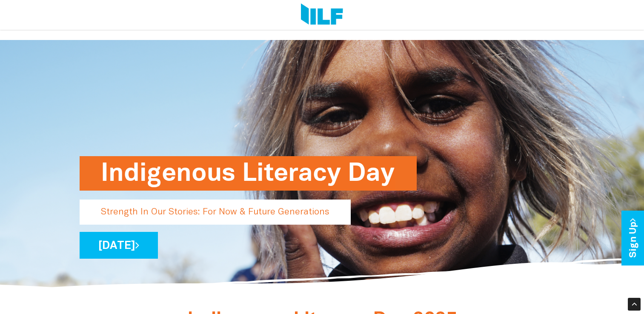 The image size is (644, 314). I want to click on p: Strength In Our Stories: For Now & Future Generations, so click(215, 212).